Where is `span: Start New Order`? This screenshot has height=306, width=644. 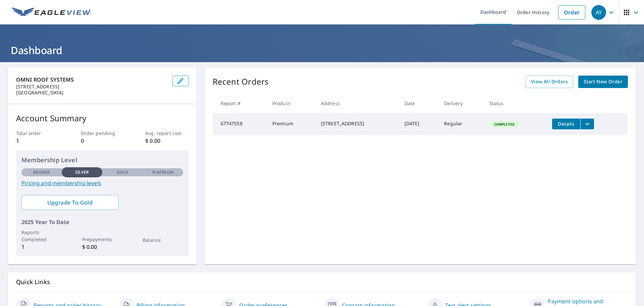
span: Start New Order is located at coordinates (603, 82).